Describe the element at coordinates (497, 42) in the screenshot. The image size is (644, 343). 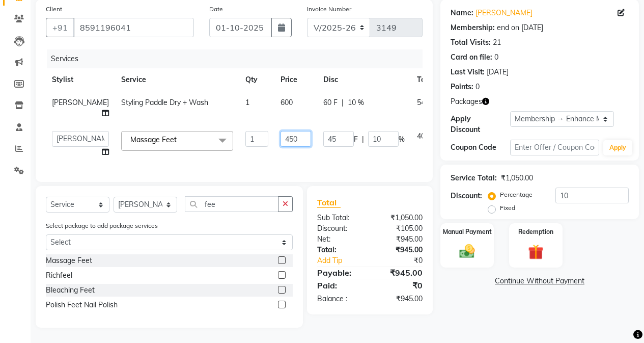
I see `div: 21` at that location.